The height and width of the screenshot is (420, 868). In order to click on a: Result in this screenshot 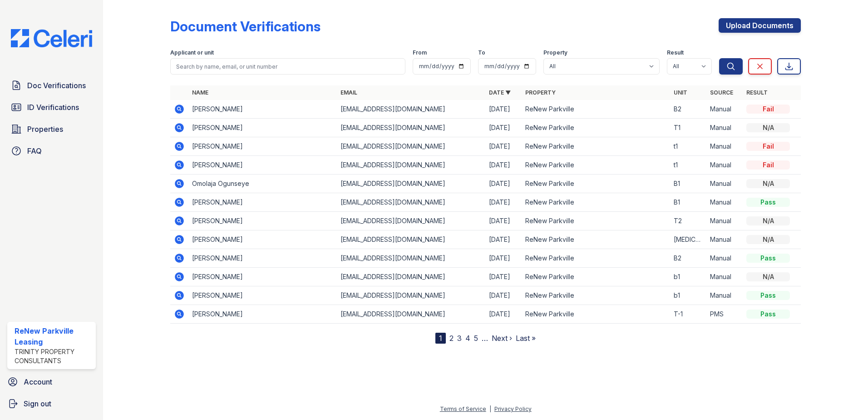, I will do `click(756, 92)`.